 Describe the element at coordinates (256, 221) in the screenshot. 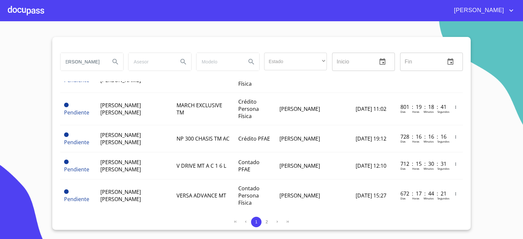

I see `span: 1` at that location.